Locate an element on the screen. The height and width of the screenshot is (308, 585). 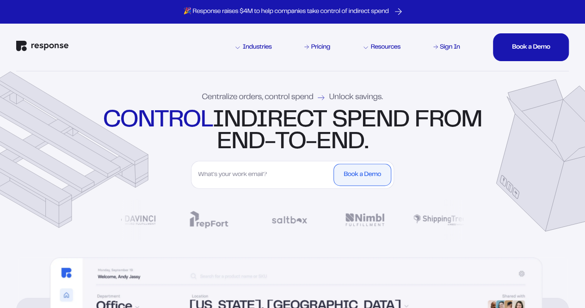
a: Pricing is located at coordinates (317, 47).